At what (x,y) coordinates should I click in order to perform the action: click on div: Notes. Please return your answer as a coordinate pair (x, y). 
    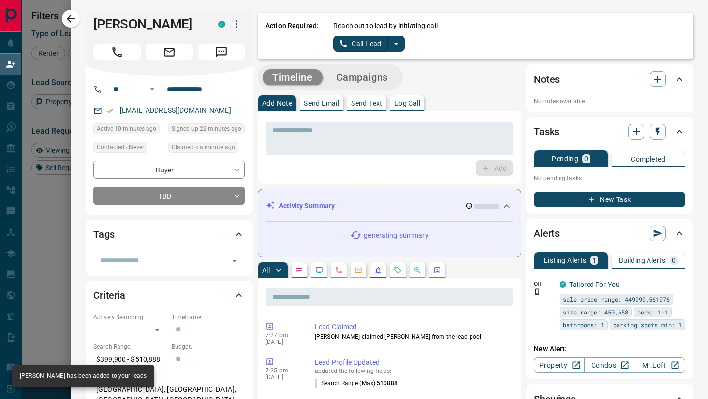
    Looking at the image, I should click on (609, 79).